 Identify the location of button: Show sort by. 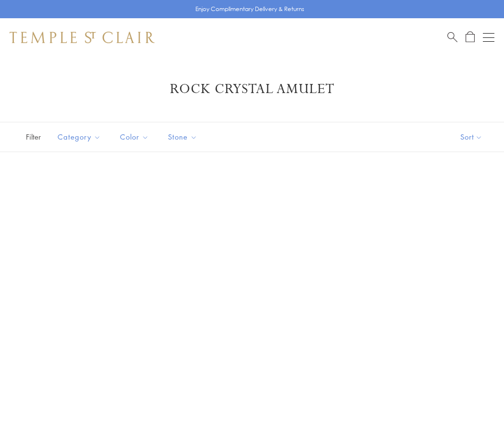
(471, 136).